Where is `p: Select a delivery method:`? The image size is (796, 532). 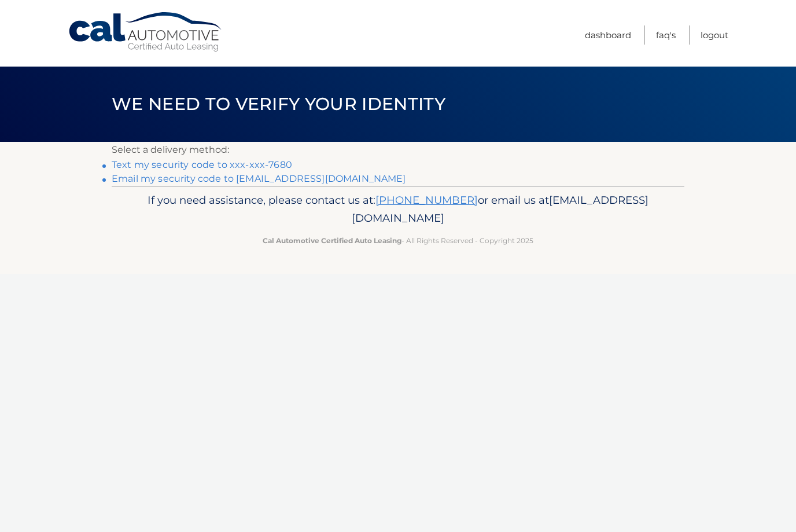 p: Select a delivery method: is located at coordinates (398, 150).